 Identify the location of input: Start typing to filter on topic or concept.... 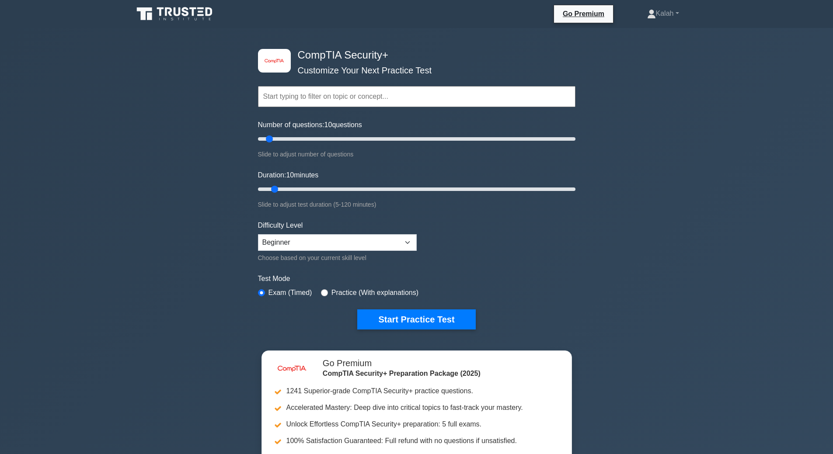
(417, 97).